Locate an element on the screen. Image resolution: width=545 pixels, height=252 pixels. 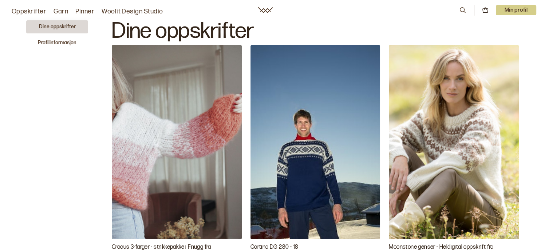
button: User dropdown is located at coordinates (516, 10).